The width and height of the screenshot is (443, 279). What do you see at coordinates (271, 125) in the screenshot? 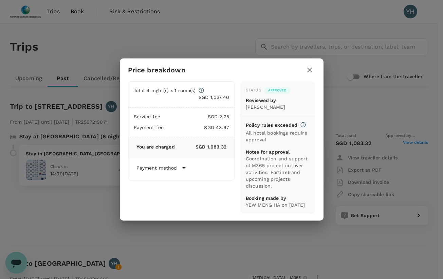
I see `p: Policy rules exceeded` at bounding box center [271, 125].